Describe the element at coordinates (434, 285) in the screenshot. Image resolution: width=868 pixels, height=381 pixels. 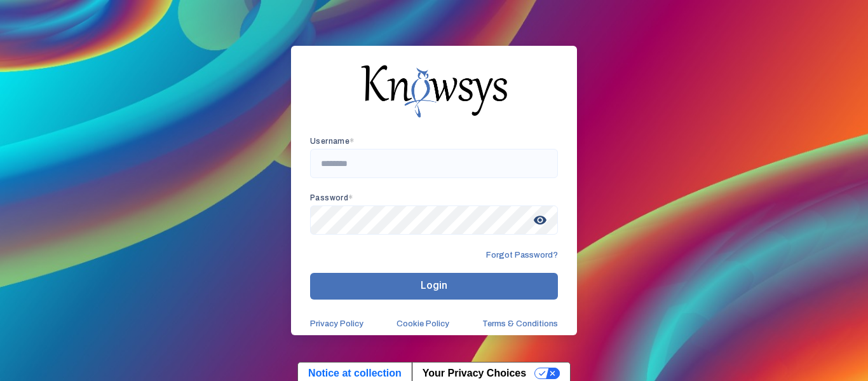
I see `span: Login` at that location.